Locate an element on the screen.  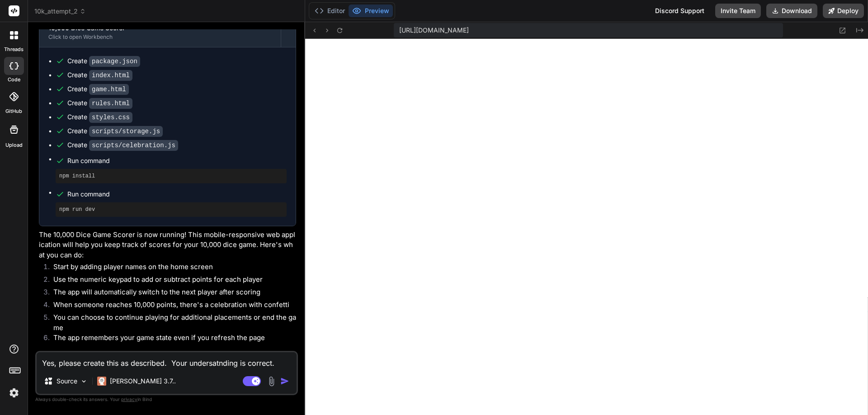
code: scripts/celebration.js is located at coordinates (133, 146).